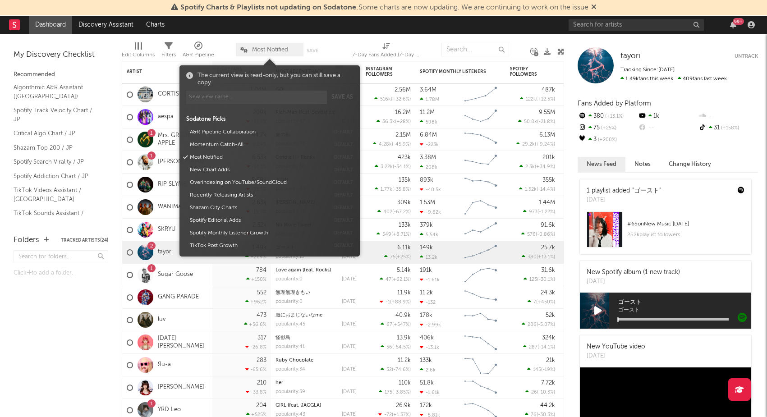 The image size is (767, 417). I want to click on span: 7, so click(535, 302).